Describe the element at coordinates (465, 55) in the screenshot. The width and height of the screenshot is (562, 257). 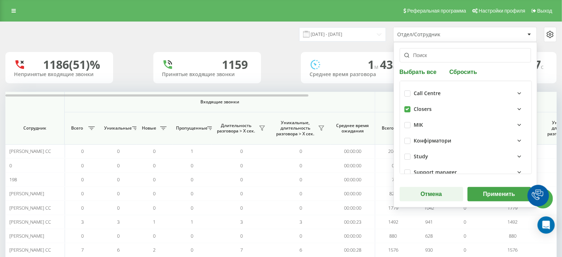
I see `input: Поиск` at that location.